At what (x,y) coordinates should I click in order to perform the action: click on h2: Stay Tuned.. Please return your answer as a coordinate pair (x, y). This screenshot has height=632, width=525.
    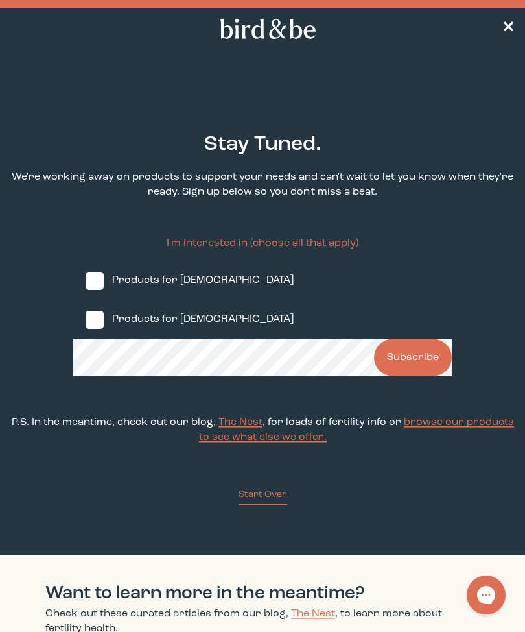
    Looking at the image, I should click on (263, 145).